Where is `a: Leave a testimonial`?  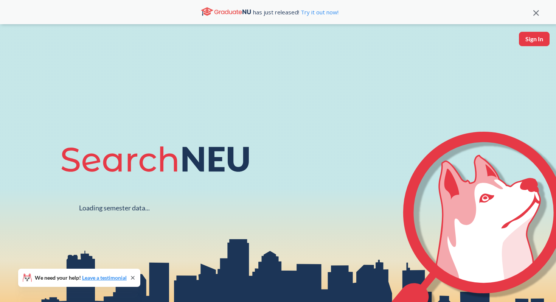
a: Leave a testimonial is located at coordinates (104, 277).